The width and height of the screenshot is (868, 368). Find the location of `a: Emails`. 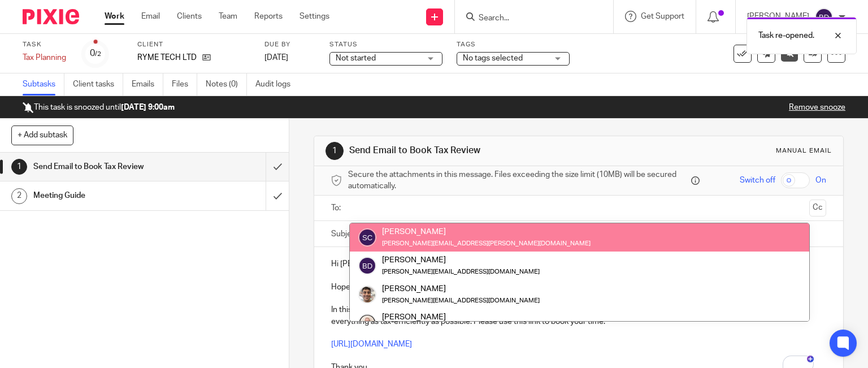

a: Emails is located at coordinates (147, 84).